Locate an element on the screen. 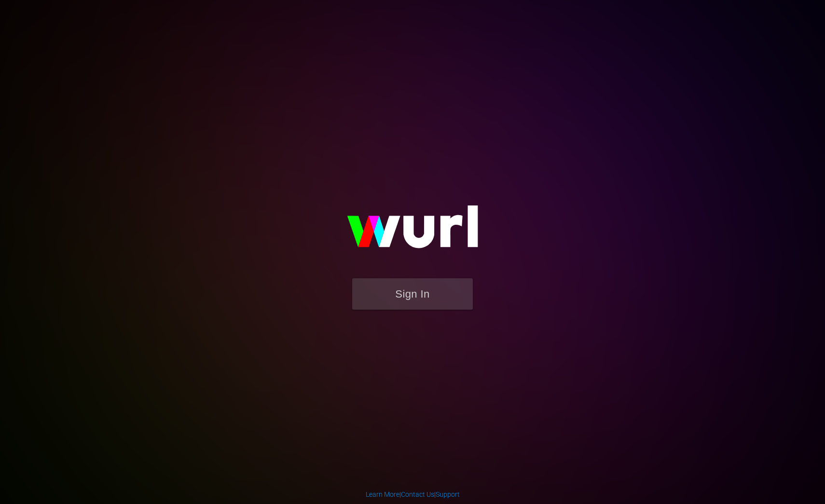 This screenshot has height=504, width=825. img: wurl-logo-on-black-223613ac3d8ba8fe6dc639794a292ebdb59501304c7dfd60c99c58986ef67473.svg is located at coordinates (412, 232).